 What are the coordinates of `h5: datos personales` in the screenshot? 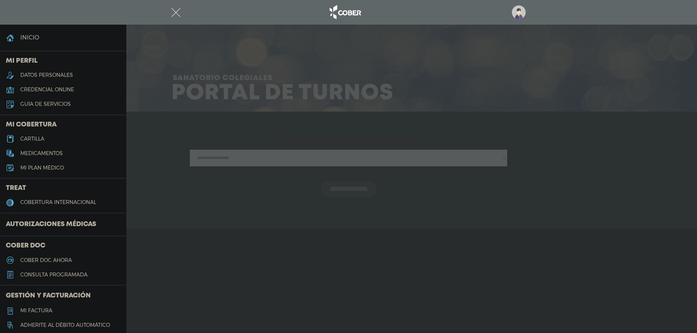 It's located at (46, 75).